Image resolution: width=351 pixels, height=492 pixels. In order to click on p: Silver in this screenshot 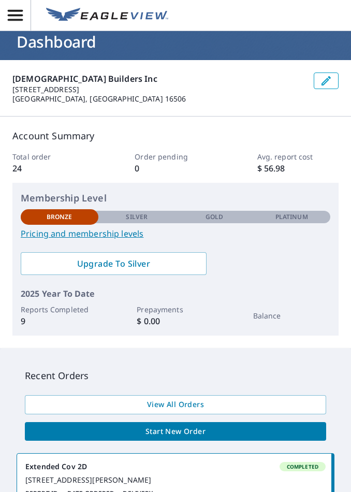, I will do `click(137, 217)`.